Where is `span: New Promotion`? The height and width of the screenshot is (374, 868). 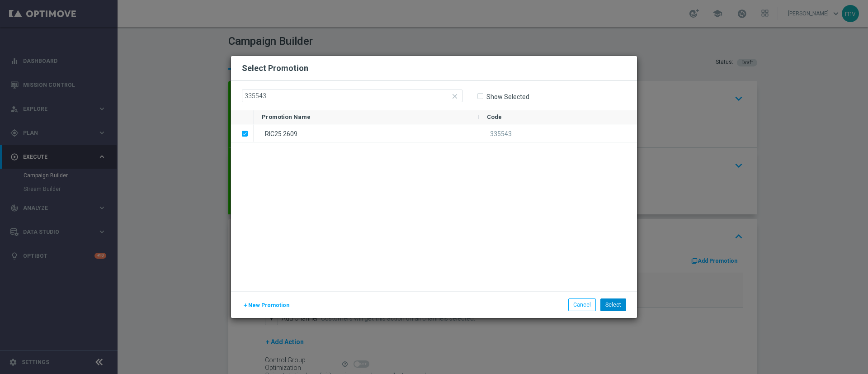
span: New Promotion is located at coordinates (269, 305).